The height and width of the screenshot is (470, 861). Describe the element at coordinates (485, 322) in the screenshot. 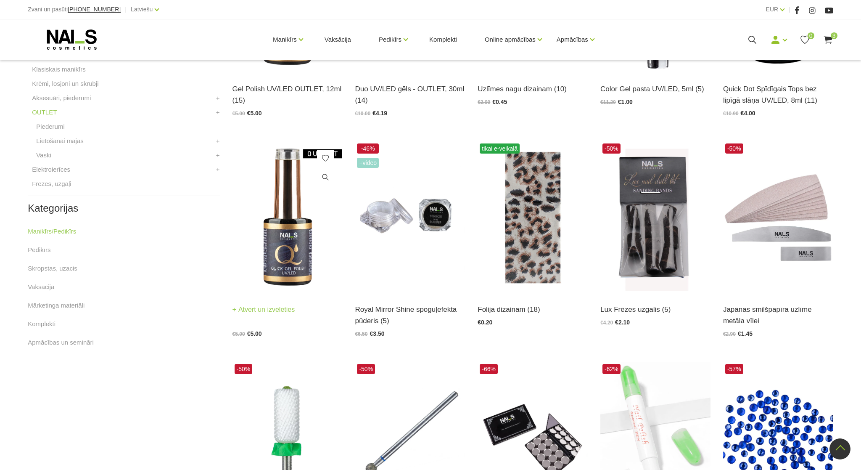

I see `span: €0.20` at that location.